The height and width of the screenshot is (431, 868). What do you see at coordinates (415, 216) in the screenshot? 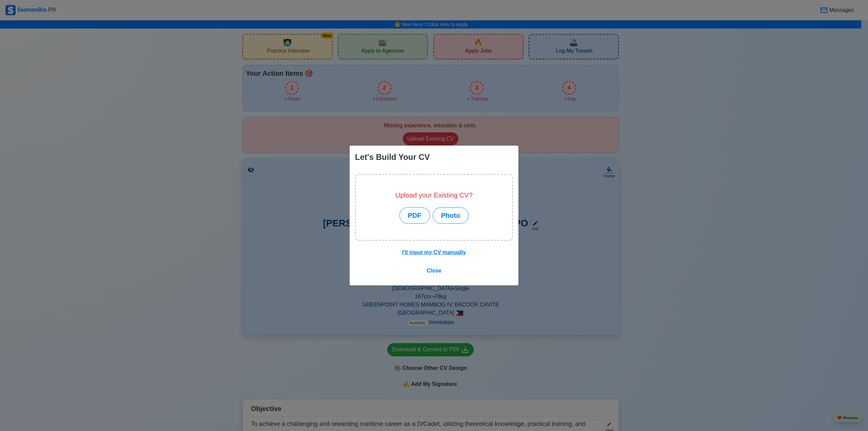
I see `button: PDF` at bounding box center [415, 216].